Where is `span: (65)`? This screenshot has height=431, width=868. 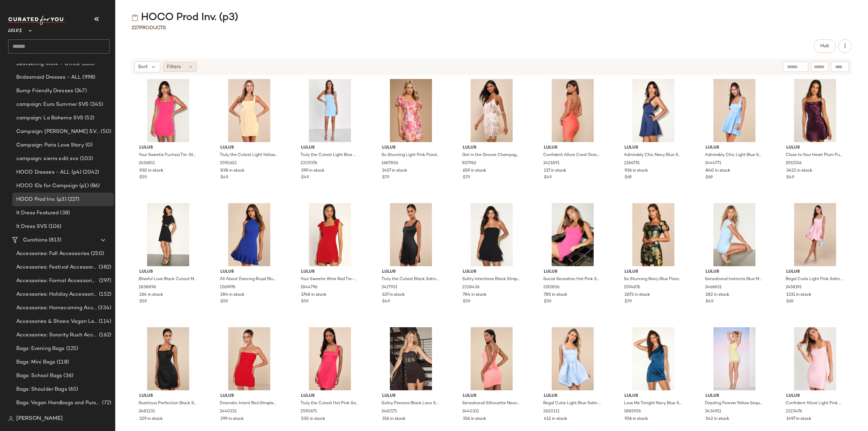
span: (65) is located at coordinates (73, 390).